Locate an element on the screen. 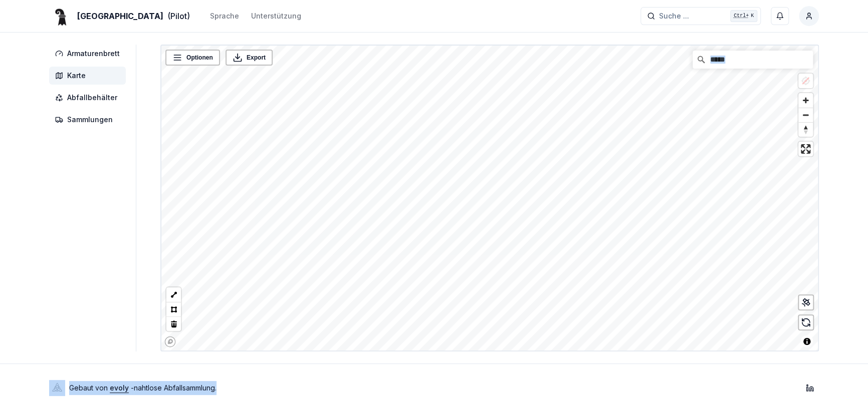 This screenshot has width=868, height=412. span: Armaturenbrett is located at coordinates (93, 54).